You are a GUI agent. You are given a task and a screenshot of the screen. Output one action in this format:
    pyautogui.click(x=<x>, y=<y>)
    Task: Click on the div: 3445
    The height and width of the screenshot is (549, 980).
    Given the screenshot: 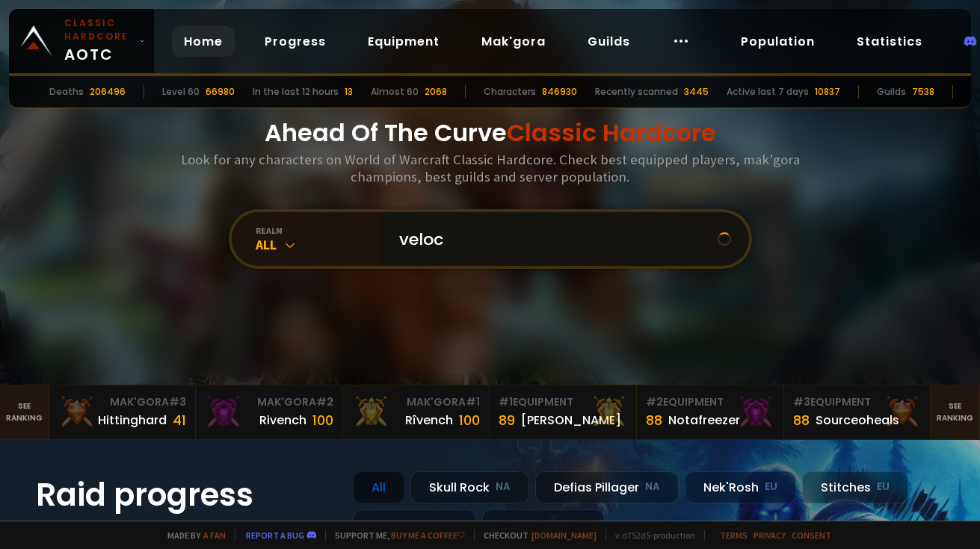 What is the action you would take?
    pyautogui.click(x=696, y=92)
    